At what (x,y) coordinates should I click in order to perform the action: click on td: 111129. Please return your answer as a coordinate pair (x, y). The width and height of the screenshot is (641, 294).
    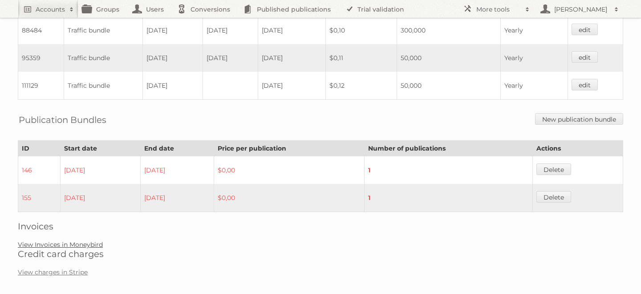
    Looking at the image, I should click on (41, 85).